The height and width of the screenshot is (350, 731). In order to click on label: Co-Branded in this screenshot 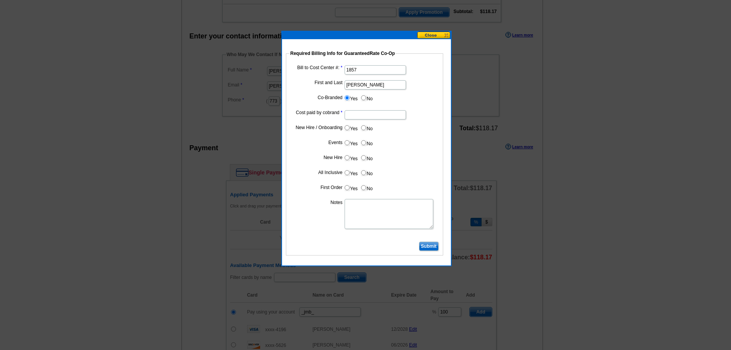, I will do `click(317, 98)`.